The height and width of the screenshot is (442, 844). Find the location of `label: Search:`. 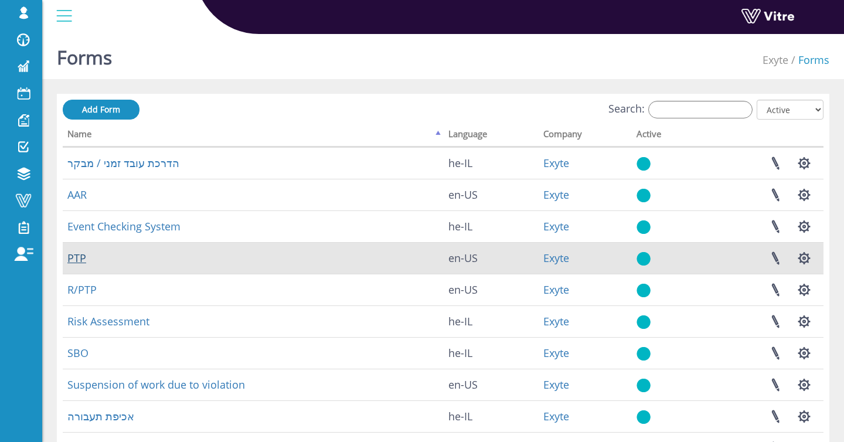

label: Search: is located at coordinates (680, 110).